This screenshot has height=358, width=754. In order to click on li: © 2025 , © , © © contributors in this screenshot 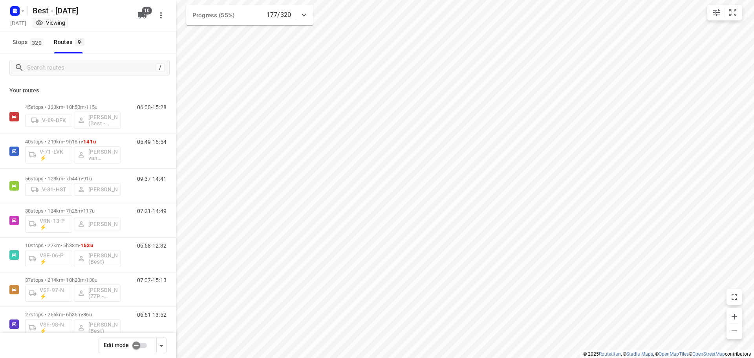, I will do `click(667, 354)`.